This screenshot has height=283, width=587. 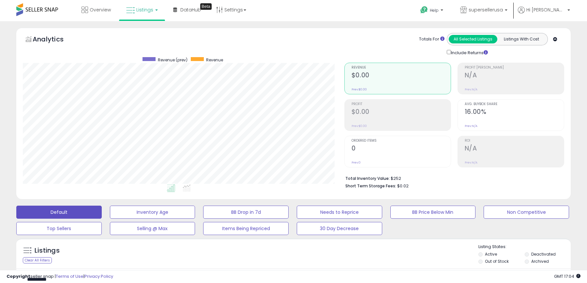 What do you see at coordinates (47, 250) in the screenshot?
I see `h5: Listings` at bounding box center [47, 250].